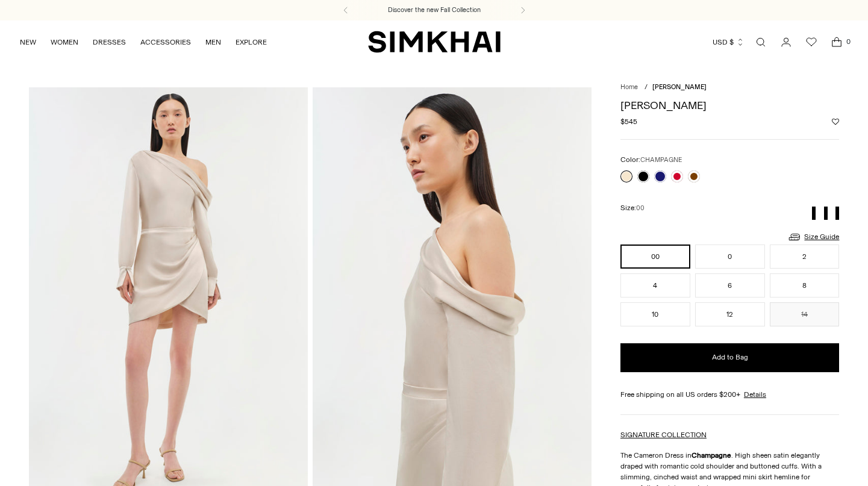 This screenshot has width=868, height=486. Describe the element at coordinates (805, 256) in the screenshot. I see `button: 2` at that location.